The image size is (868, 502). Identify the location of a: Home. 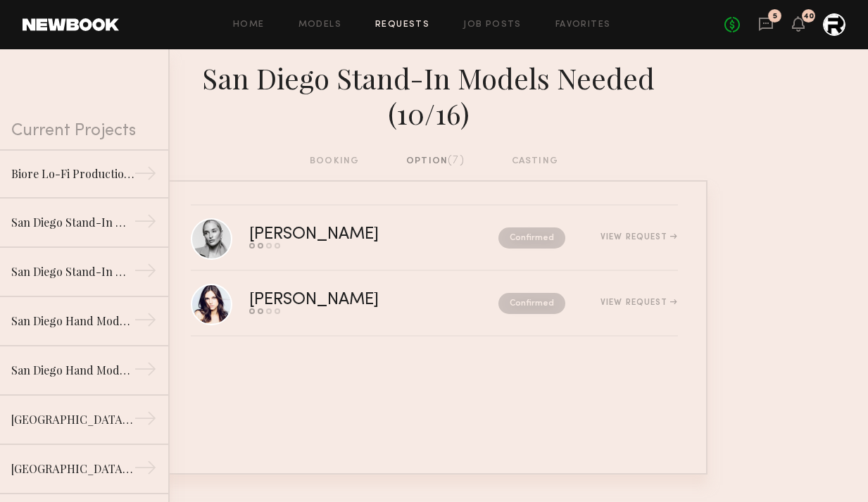
(249, 25).